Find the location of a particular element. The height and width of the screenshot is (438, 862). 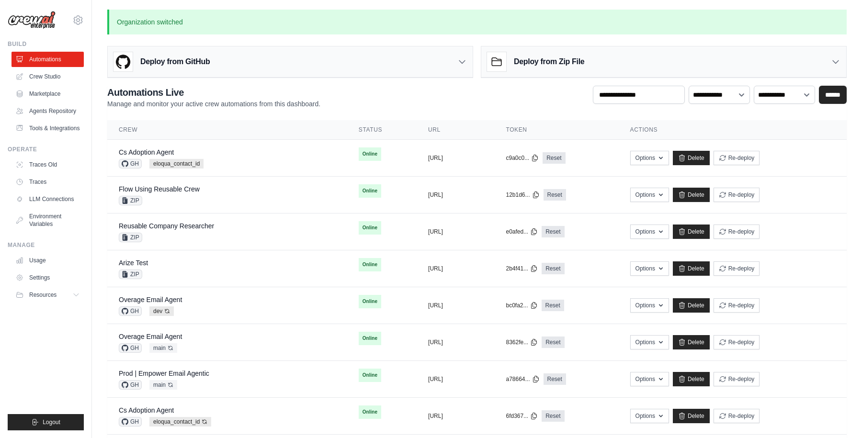

th: URL is located at coordinates (455, 130).